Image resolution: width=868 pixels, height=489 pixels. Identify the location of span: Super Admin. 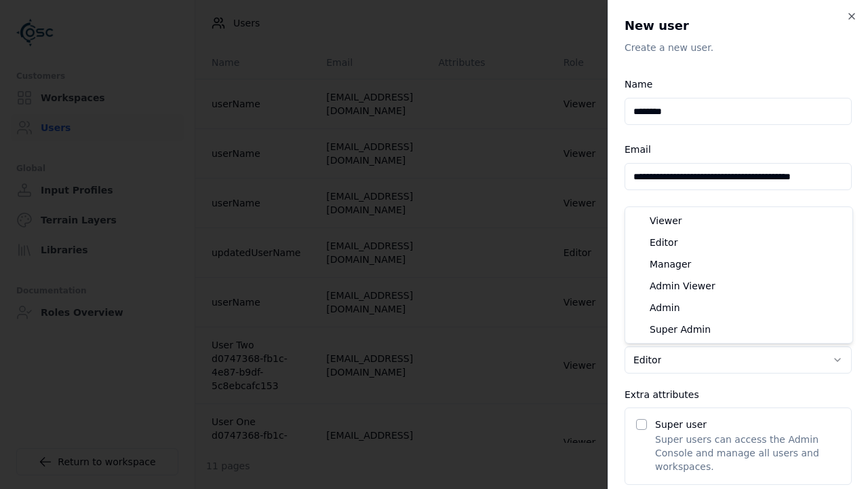
(680, 329).